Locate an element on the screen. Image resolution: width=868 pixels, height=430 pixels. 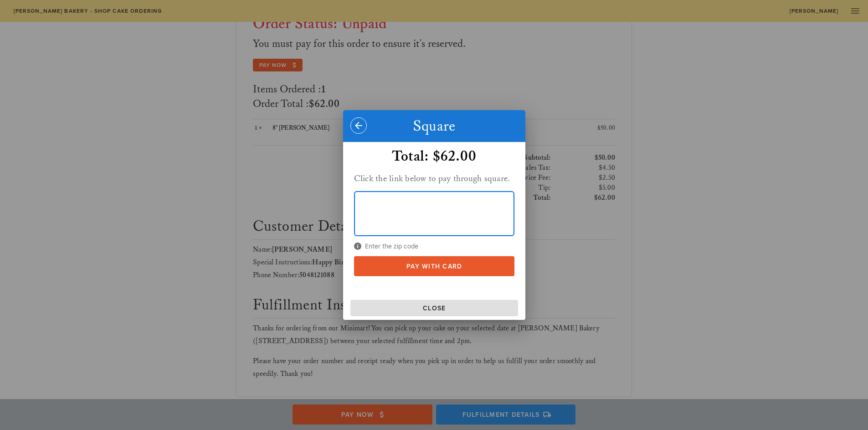
button: Close is located at coordinates (434, 308).